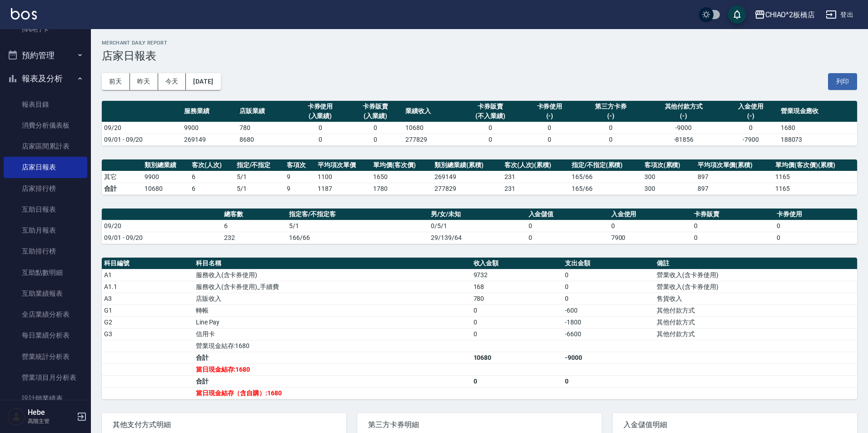  Describe the element at coordinates (212, 165) in the screenshot. I see `th: 客次(人次)` at that location.